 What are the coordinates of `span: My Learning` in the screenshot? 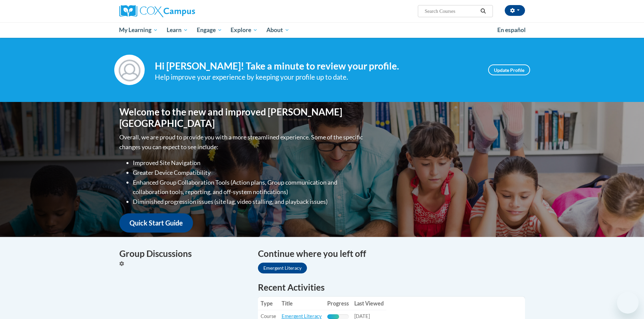 It's located at (138, 30).